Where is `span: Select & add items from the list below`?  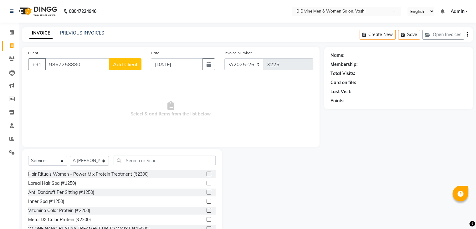
span: Select & add items from the list below is located at coordinates (171, 109).